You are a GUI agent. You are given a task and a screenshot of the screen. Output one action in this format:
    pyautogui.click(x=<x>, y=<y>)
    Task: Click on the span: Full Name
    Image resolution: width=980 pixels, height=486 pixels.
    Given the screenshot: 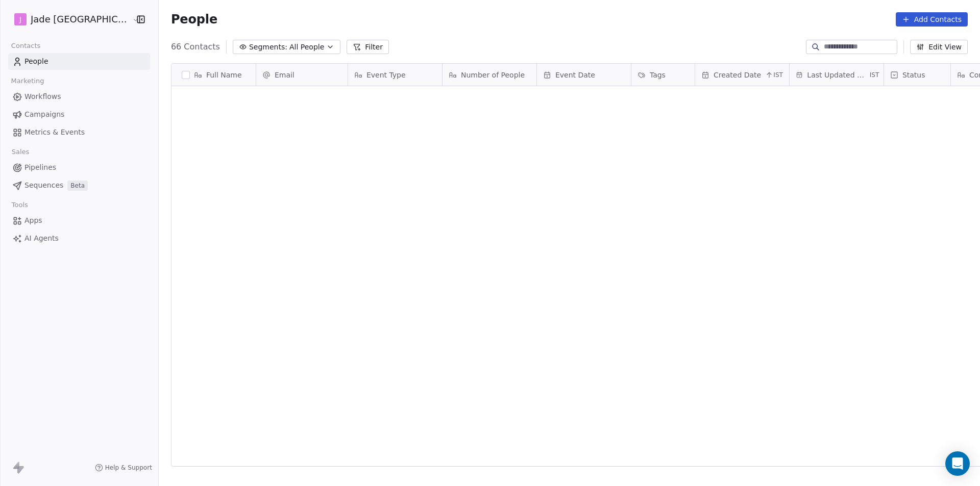 What is the action you would take?
    pyautogui.click(x=224, y=75)
    